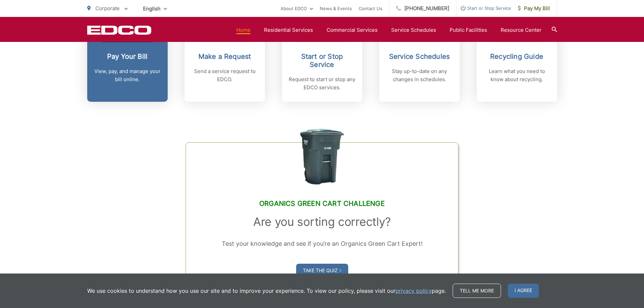 The width and height of the screenshot is (644, 308). What do you see at coordinates (322, 84) in the screenshot?
I see `p: Request to start or stop any EDCO services.` at bounding box center [322, 84].